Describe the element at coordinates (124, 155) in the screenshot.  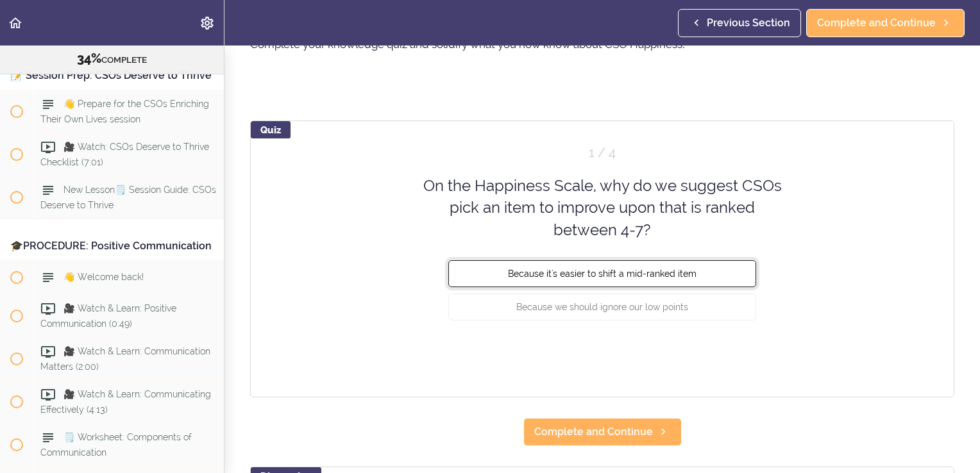
I see `span: 🎥 Watch: CSOs Deserve to Thrive Checklist (7:01)` at that location.